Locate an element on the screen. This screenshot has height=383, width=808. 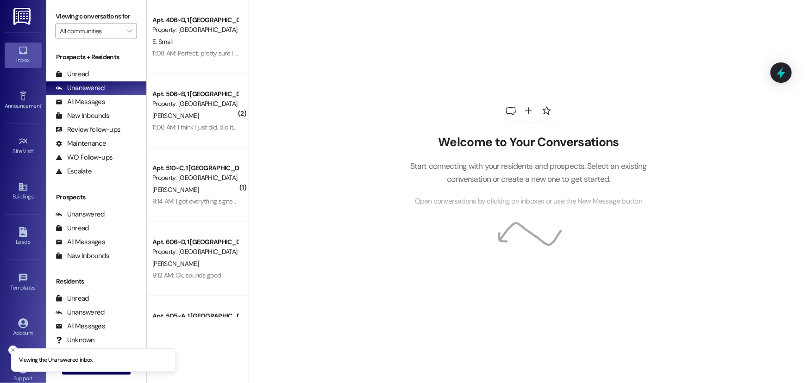
button: Close toast is located at coordinates (13, 351).